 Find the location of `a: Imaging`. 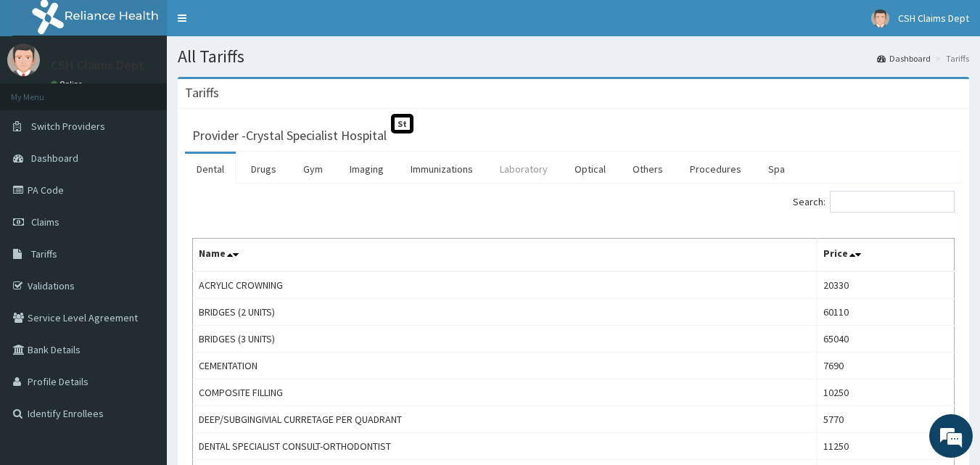

a: Imaging is located at coordinates (366, 169).